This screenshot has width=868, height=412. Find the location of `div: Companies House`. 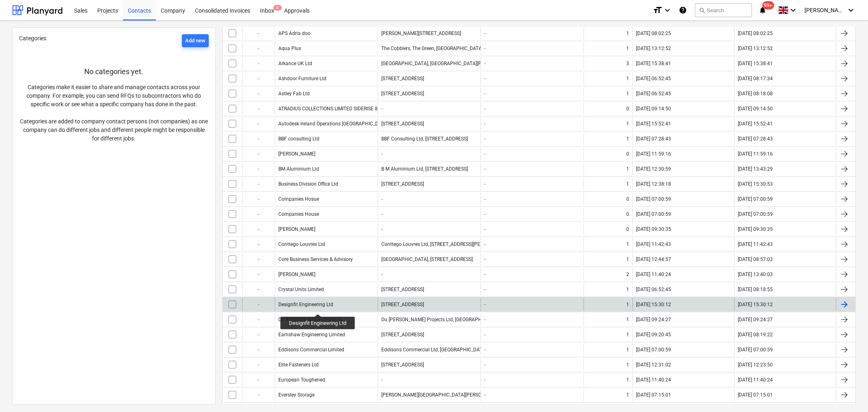

div: Companies House is located at coordinates (299, 214).